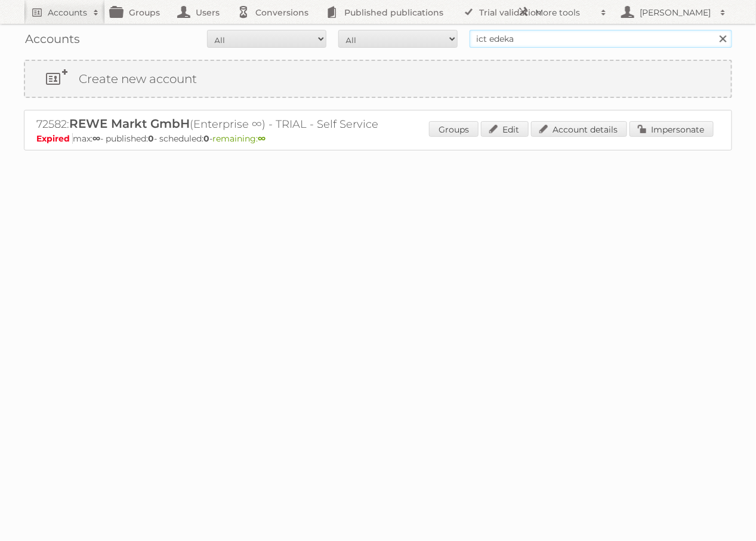  Describe the element at coordinates (579, 129) in the screenshot. I see `a: Account details` at that location.